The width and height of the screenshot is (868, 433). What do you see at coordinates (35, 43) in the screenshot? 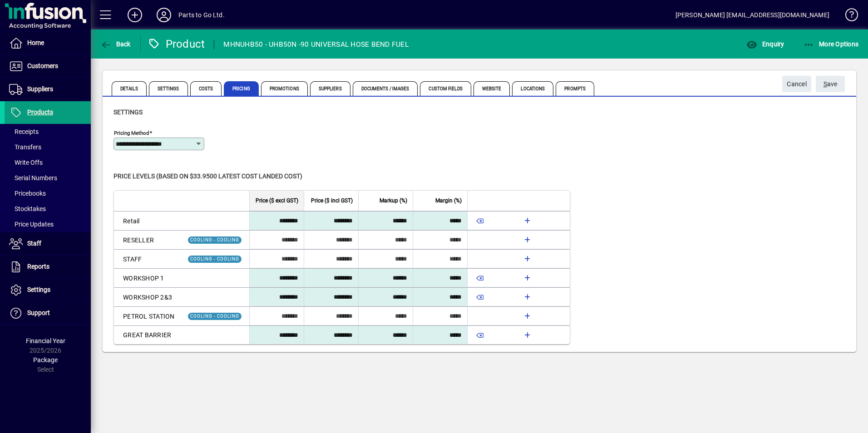
I see `span: Home` at bounding box center [35, 43].